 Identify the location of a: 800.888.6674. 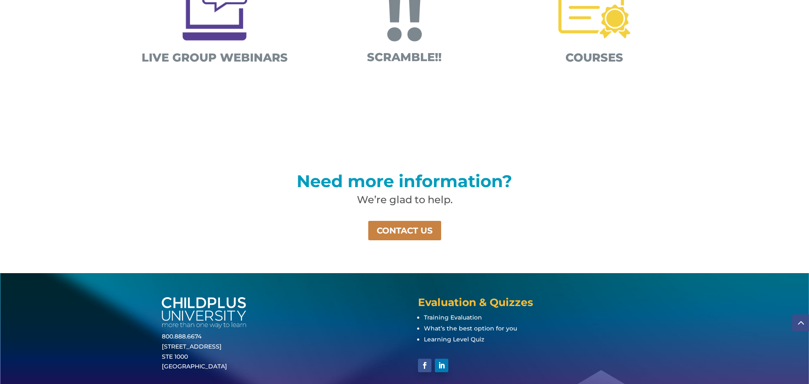
(182, 336).